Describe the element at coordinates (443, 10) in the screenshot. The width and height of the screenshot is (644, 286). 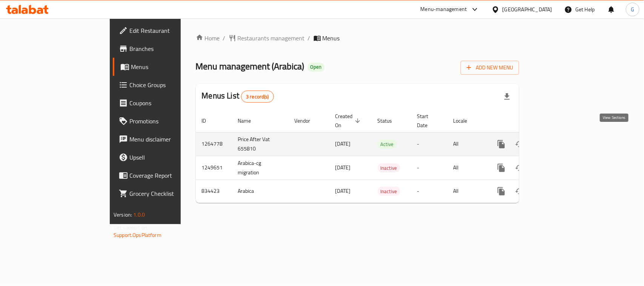
I see `div: Menu-management` at that location.